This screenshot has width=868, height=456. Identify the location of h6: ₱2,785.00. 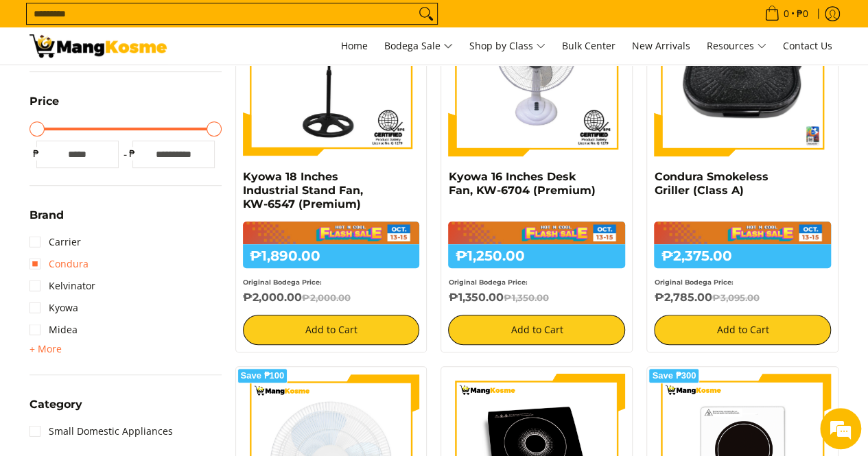
(742, 298).